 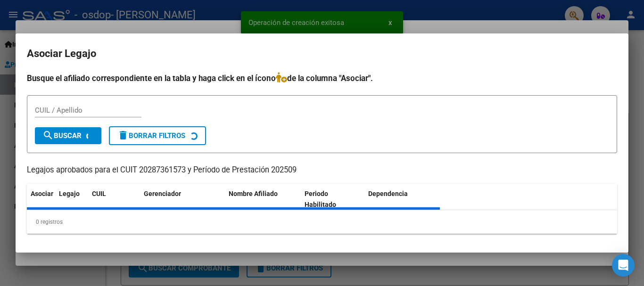 What do you see at coordinates (263, 200) in the screenshot?
I see `datatable-header-cell: Nombre Afiliado` at bounding box center [263, 200].